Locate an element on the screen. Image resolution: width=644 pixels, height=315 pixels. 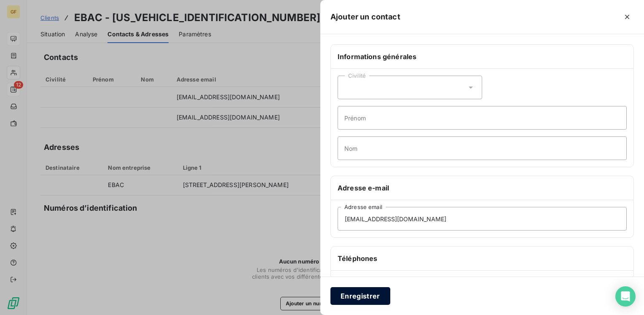
h6: Informations générales is located at coordinates (482, 57).